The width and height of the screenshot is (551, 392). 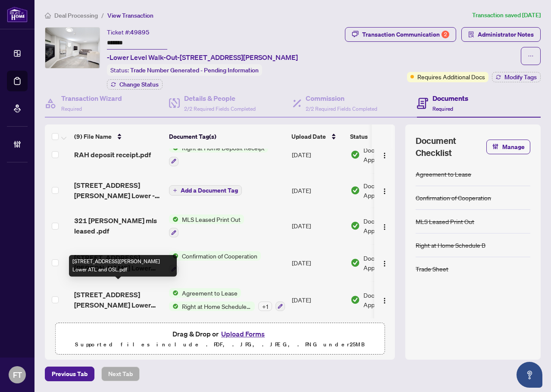 What do you see at coordinates (516, 77) in the screenshot?
I see `button: Modify Tags` at bounding box center [516, 77].